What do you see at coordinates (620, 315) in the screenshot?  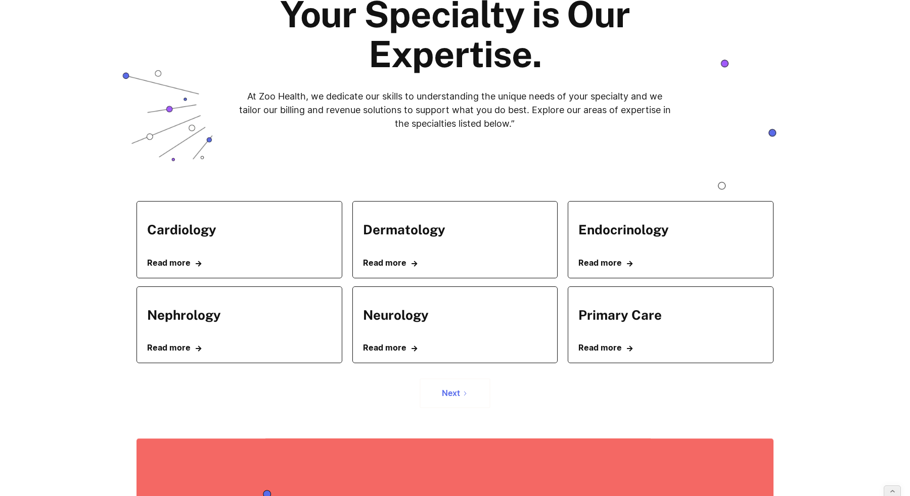 I see `a: Primary Care` at bounding box center [620, 315].